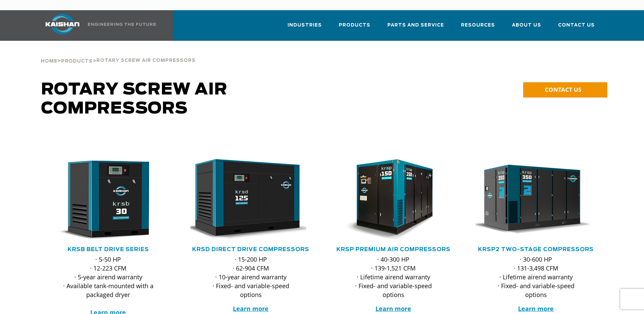  Describe the element at coordinates (563, 89) in the screenshot. I see `span: CONTACT US` at that location.